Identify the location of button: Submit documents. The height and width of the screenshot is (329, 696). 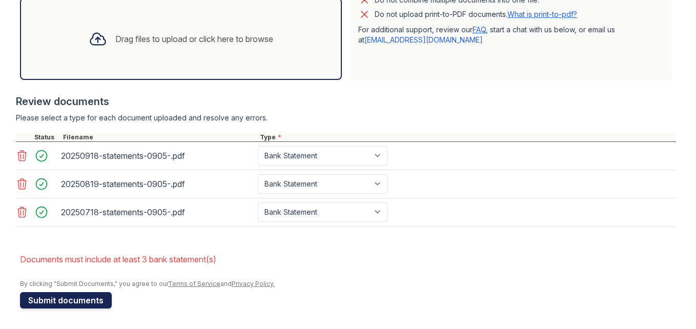
(66, 300).